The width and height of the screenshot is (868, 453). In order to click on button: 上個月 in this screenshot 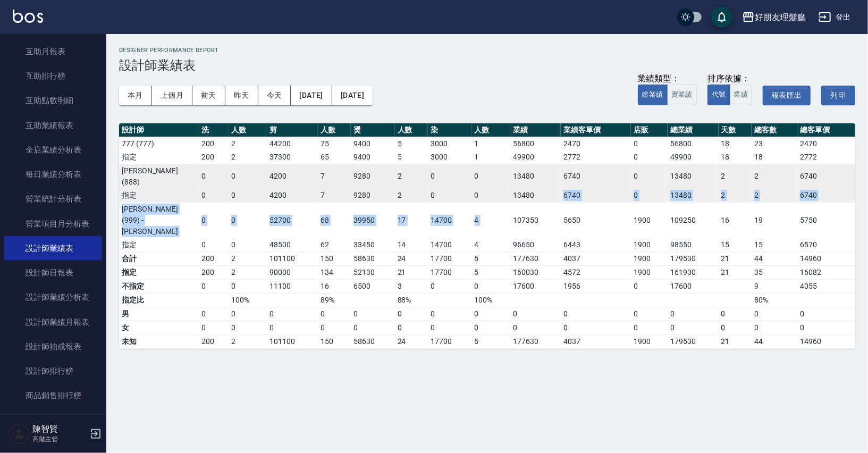, I will do `click(172, 95)`.